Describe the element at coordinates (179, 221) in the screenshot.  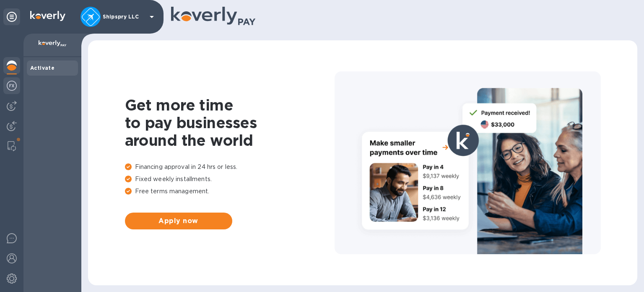
I see `button: Apply now` at that location.